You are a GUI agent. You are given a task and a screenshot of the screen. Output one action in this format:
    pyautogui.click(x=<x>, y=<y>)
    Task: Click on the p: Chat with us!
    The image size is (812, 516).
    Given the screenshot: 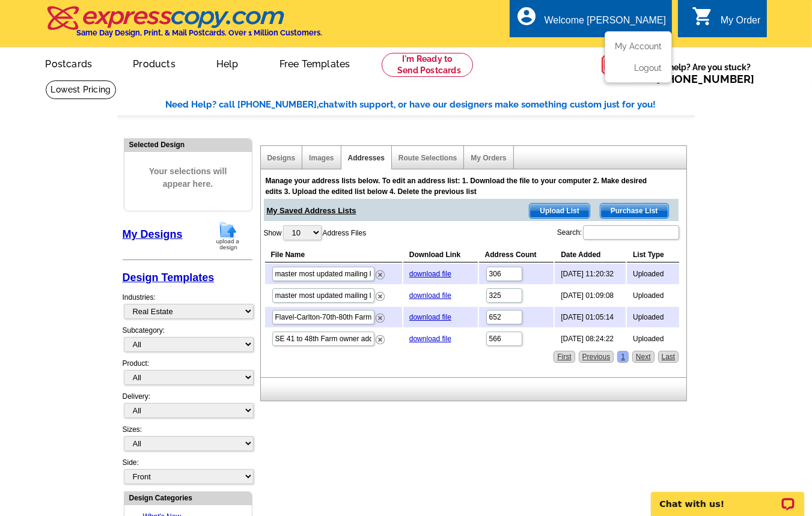 What is the action you would take?
    pyautogui.click(x=76, y=26)
    